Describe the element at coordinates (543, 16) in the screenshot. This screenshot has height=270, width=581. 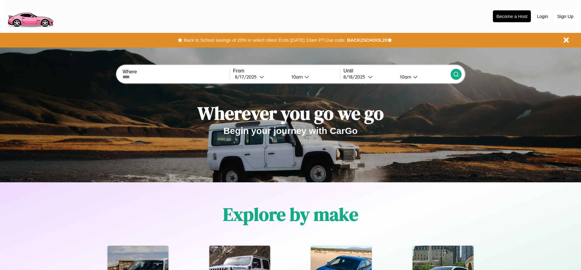
I see `button: Login` at that location.